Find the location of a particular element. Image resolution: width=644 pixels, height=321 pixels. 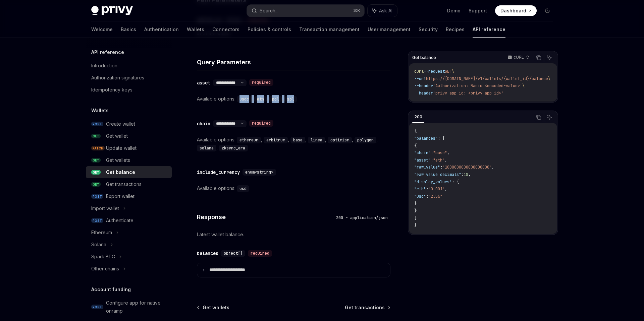

a: POSTCreate wallet is located at coordinates (129, 124).